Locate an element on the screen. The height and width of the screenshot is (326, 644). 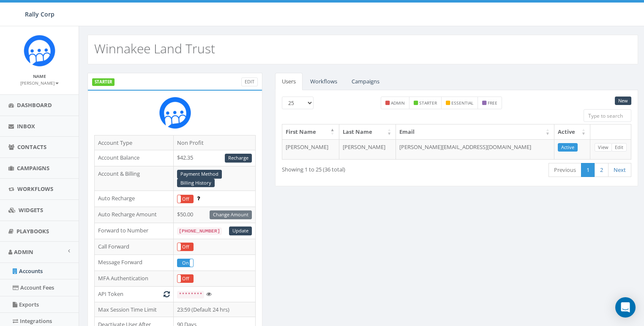
span: Workflows is located at coordinates (35, 189).